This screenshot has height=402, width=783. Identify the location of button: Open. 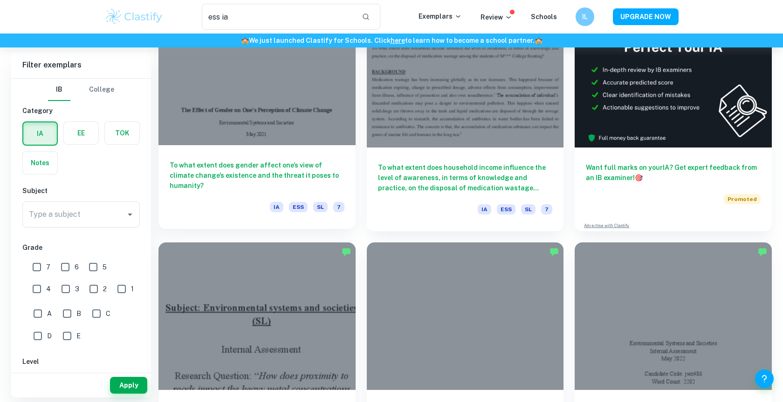
(130, 215).